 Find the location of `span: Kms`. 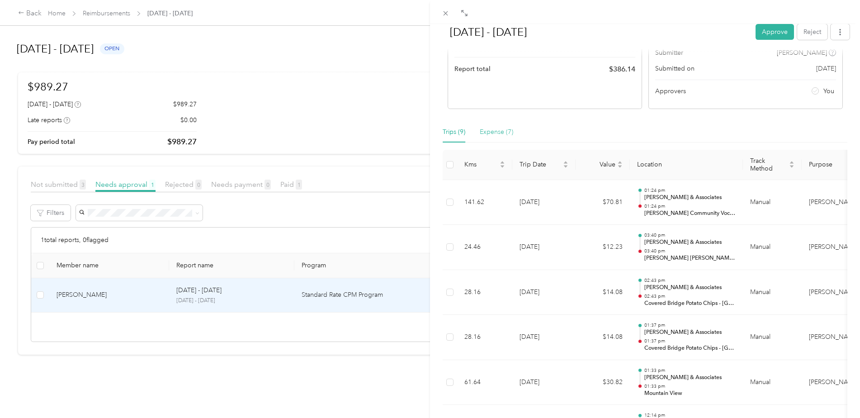

span: Kms is located at coordinates (481, 164).